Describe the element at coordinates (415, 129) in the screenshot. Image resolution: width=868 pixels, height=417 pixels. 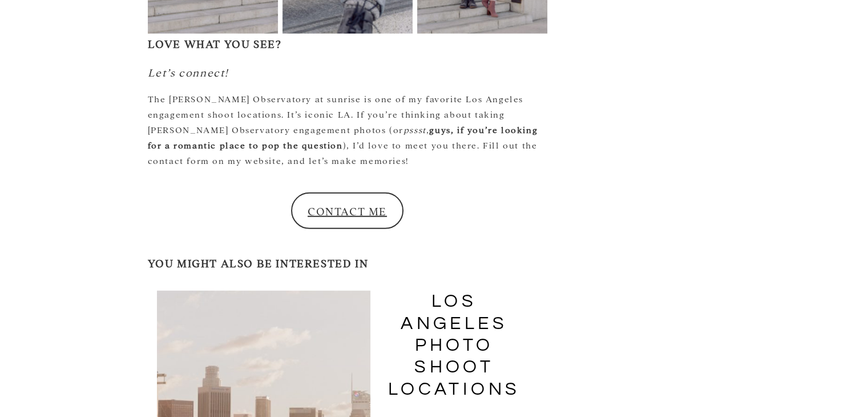
I see `em: pssst` at that location.